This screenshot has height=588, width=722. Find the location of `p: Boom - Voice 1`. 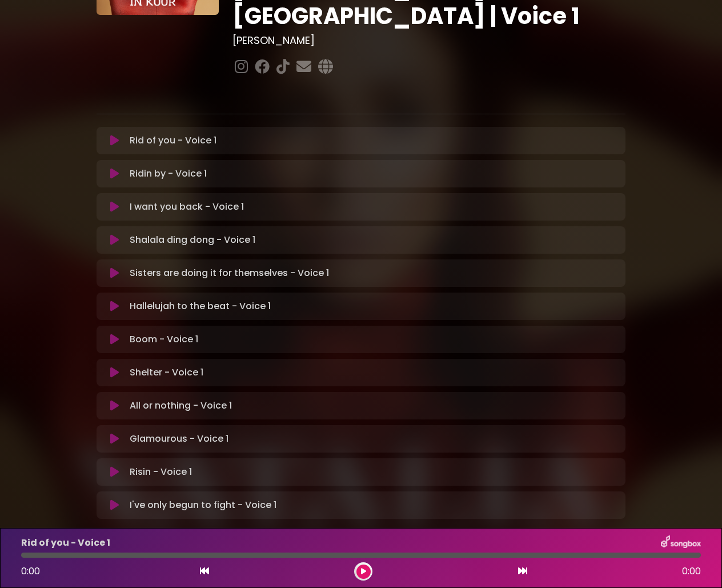

p: Boom - Voice 1 is located at coordinates (164, 339).